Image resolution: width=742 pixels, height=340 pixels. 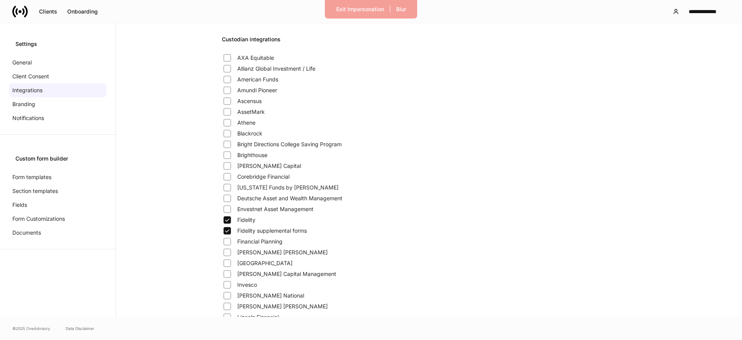 I want to click on span: American Funds, so click(x=258, y=80).